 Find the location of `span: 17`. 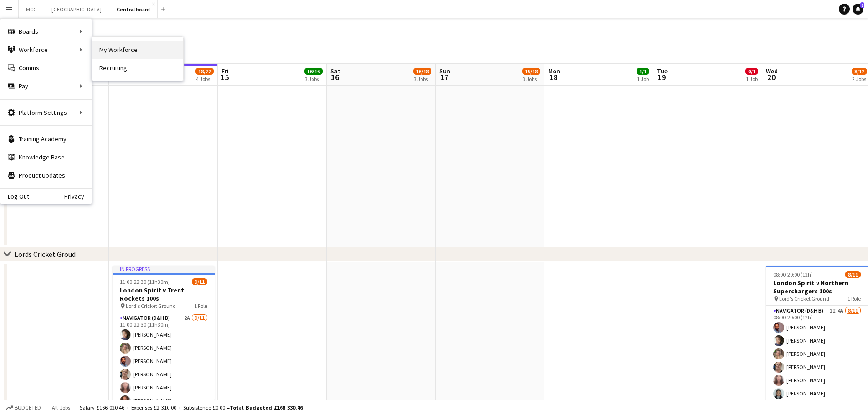

span: 17 is located at coordinates (444, 77).